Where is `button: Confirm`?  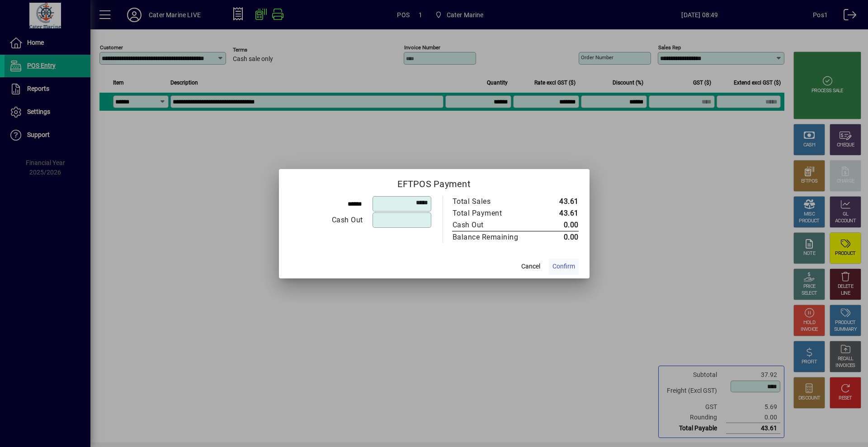
button: Confirm is located at coordinates (564, 267).